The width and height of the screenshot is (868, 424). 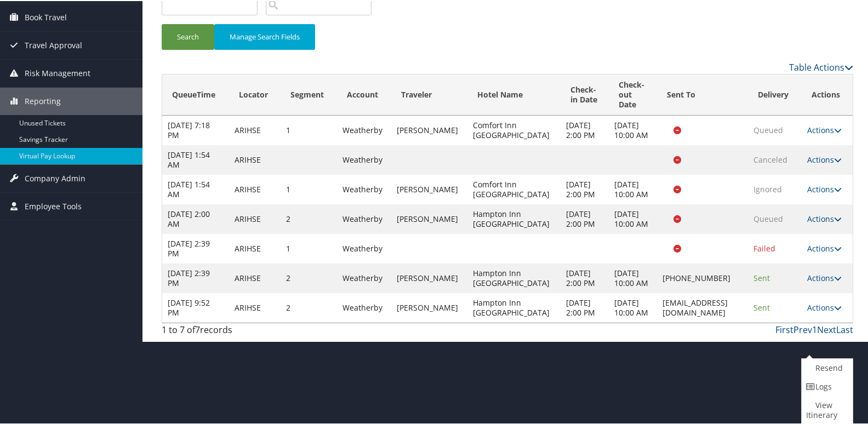 I want to click on th: Traveler: activate to sort column ascending, so click(x=430, y=94).